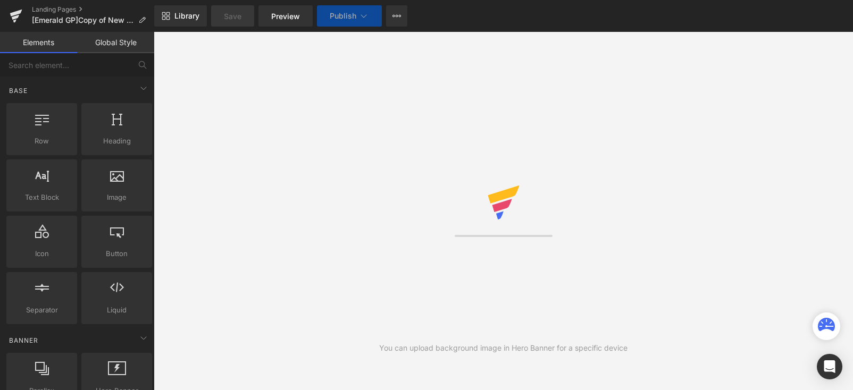 Image resolution: width=853 pixels, height=390 pixels. What do you see at coordinates (503, 348) in the screenshot?
I see `div: You can upload background image in Hero Banner for a specific device` at bounding box center [503, 348].